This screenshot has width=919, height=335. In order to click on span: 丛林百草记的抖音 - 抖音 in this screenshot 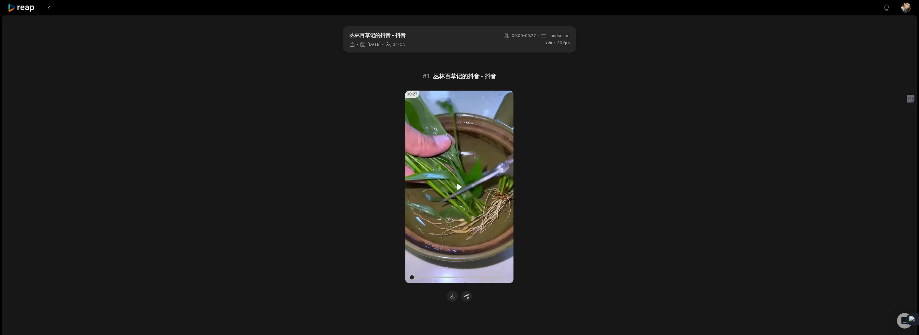, I will do `click(465, 76)`.